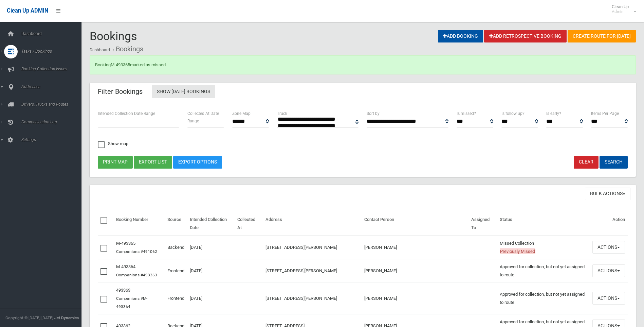 Image resolution: width=644 pixels, height=327 pixels. I want to click on a: 493363, so click(123, 290).